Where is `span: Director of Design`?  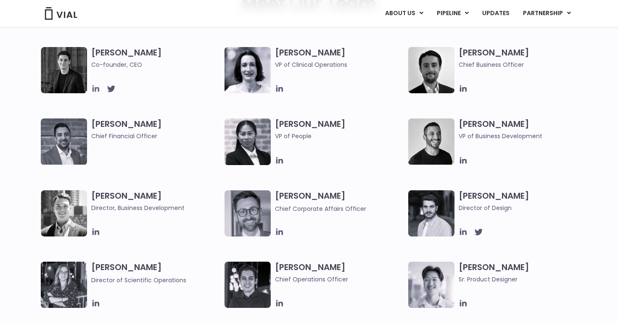
span: Director of Design is located at coordinates (523, 208).